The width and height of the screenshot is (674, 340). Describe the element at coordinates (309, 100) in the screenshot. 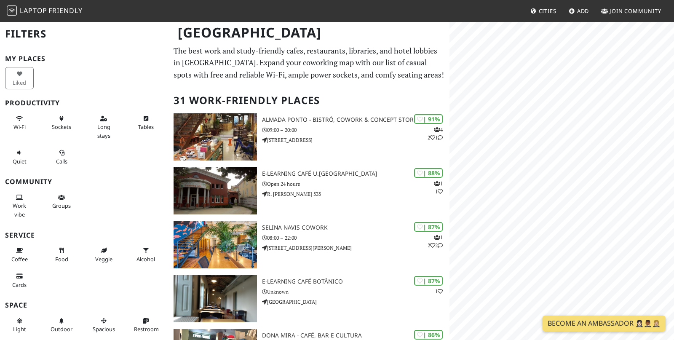

I see `h2: 31 Work-Friendly Places` at that location.